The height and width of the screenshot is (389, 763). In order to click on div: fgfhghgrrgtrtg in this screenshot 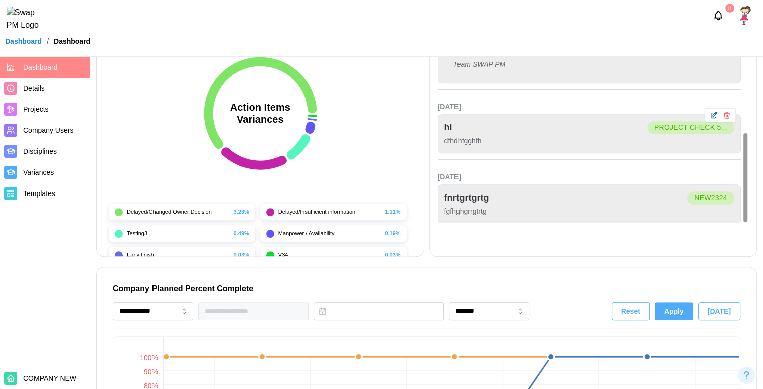, I will do `click(589, 212)`.